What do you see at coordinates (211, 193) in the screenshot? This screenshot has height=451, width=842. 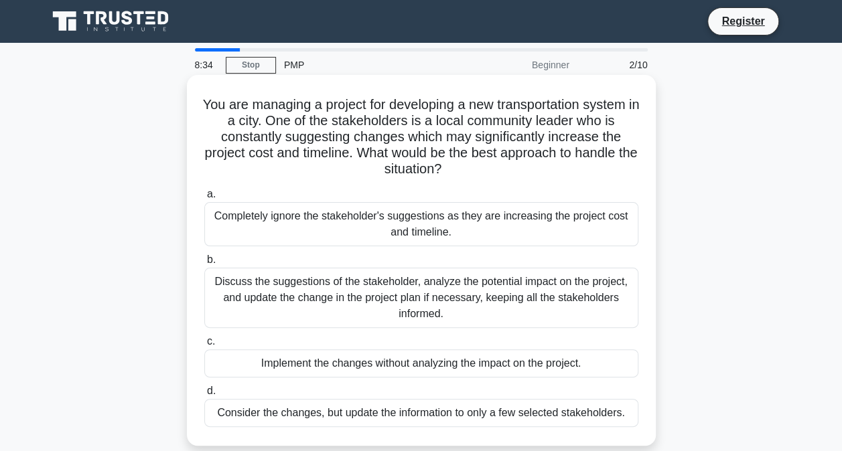 I see `span: a.` at bounding box center [211, 193].